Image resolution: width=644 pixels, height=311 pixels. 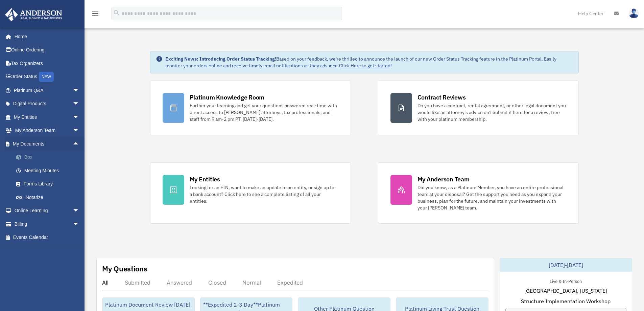 What do you see at coordinates (264, 195) in the screenshot?
I see `div: Looking for an EIN, want to make an update to an entity, or sign up for a bank account? Click her...` at bounding box center [264, 195].